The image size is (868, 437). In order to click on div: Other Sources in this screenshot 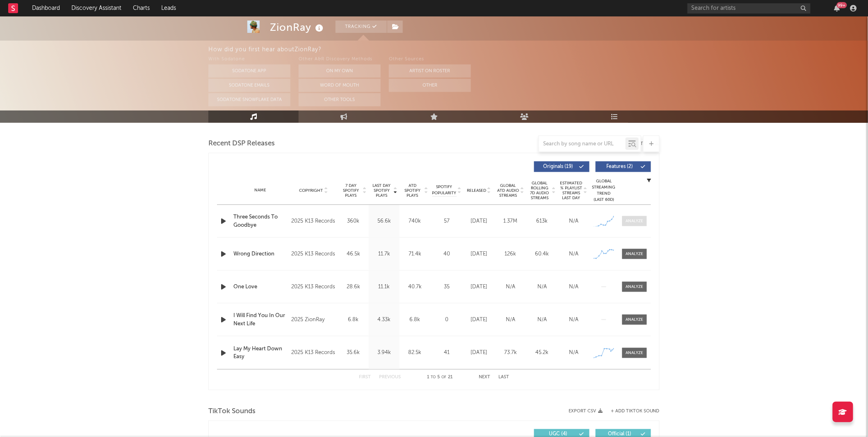, I will do `click(430, 60)`.